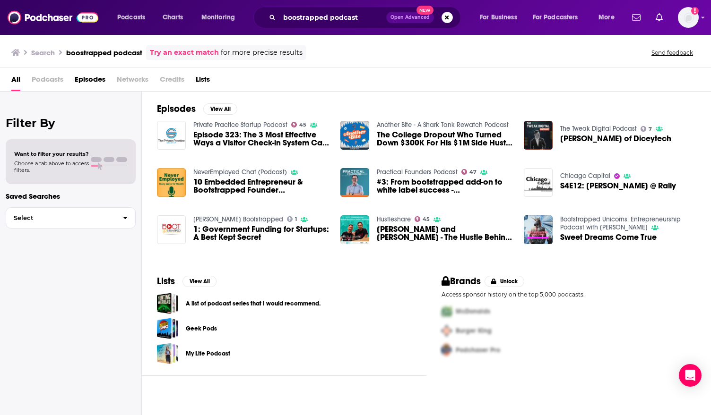 This screenshot has height=415, width=711. What do you see at coordinates (410, 17) in the screenshot?
I see `span: Open Advanced` at bounding box center [410, 17].